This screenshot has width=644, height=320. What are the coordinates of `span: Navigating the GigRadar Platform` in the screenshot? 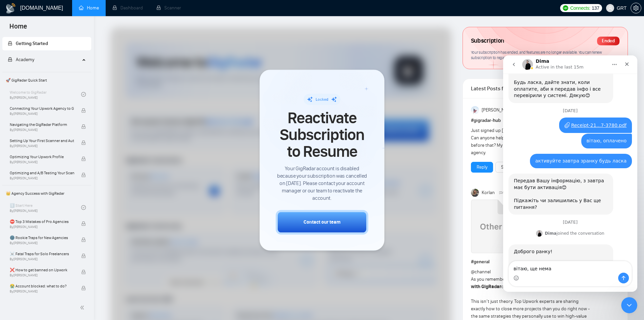 It's located at (42, 125).